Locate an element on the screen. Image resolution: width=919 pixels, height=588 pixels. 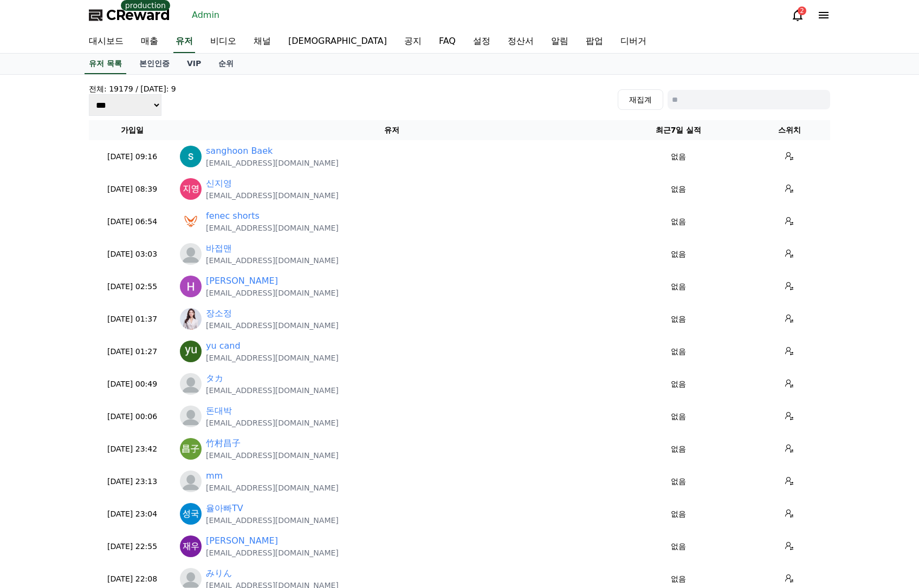
img: https://lh3.googleusercontent.com/a/ACg8ocI4hX9_bBwWjTiXZKczf5-hMP3V5NUchPUZhKJb60kYLRkUuA=s96-c is located at coordinates (191, 546).